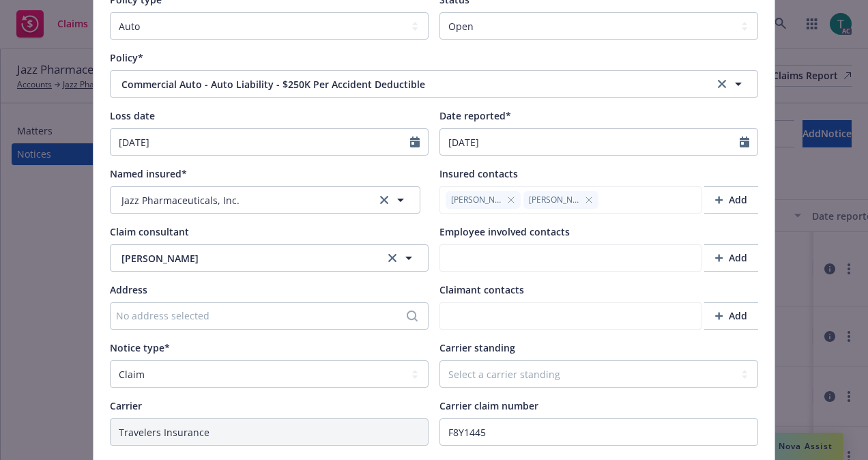  What do you see at coordinates (125, 405) in the screenshot?
I see `span: Carrier` at bounding box center [125, 405].